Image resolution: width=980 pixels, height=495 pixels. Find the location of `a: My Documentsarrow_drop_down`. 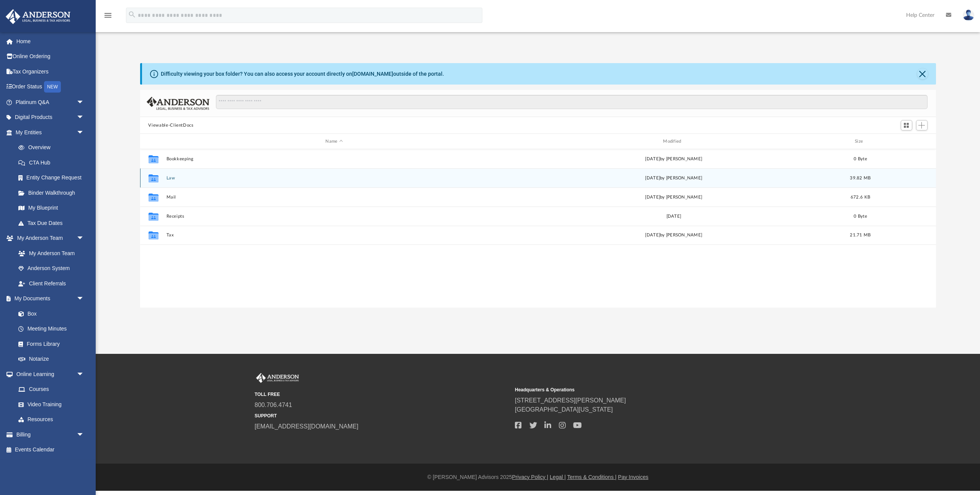

a: My Documentsarrow_drop_down is located at coordinates (49, 299).